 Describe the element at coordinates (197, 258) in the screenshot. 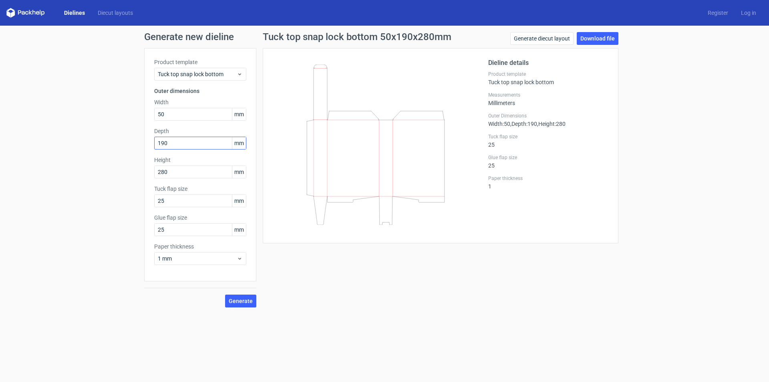

I see `span: 1 mm` at that location.